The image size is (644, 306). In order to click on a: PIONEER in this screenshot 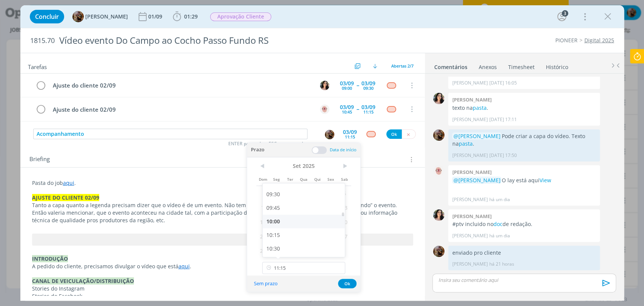, I will do `click(566, 40)`.